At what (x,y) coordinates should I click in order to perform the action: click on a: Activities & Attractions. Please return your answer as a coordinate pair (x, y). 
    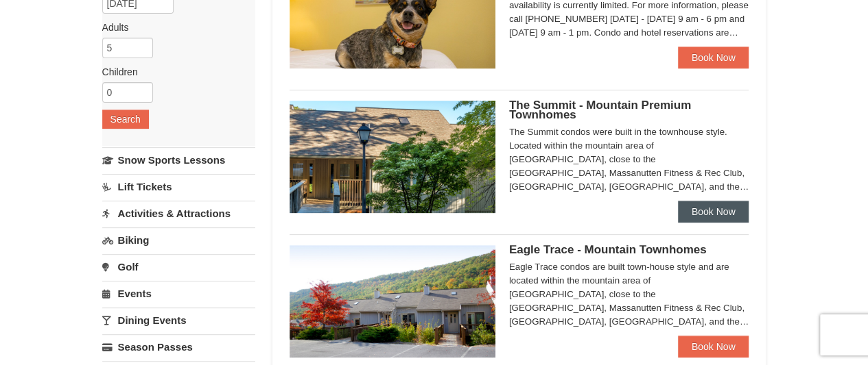
    Looking at the image, I should click on (178, 213).